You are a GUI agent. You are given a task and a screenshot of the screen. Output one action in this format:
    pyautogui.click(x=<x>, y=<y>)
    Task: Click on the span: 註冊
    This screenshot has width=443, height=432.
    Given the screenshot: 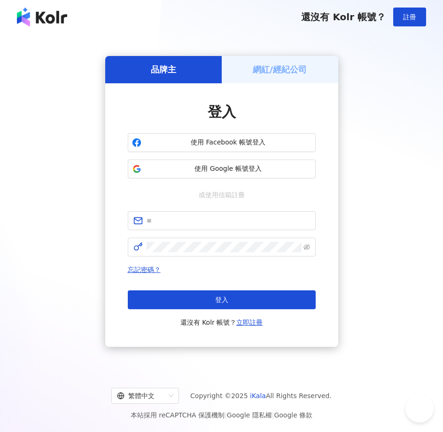 What is the action you would take?
    pyautogui.click(x=410, y=17)
    